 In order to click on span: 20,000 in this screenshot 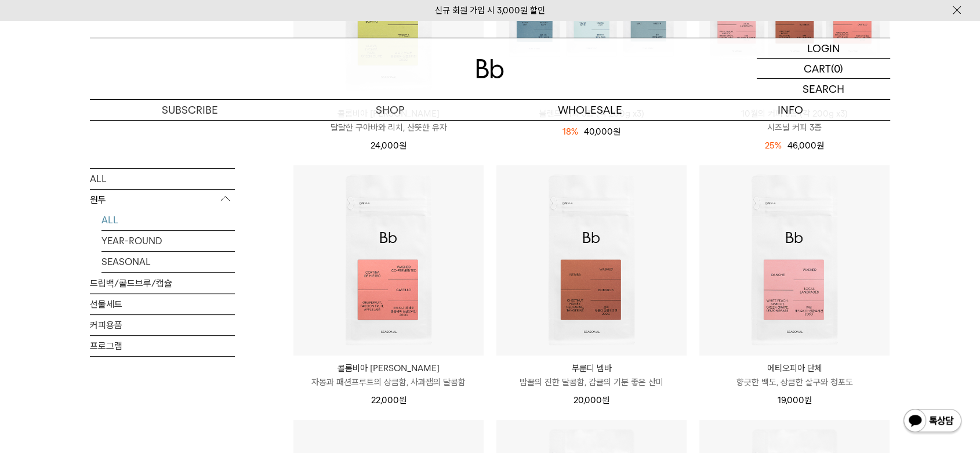, I will do `click(591, 400)`.